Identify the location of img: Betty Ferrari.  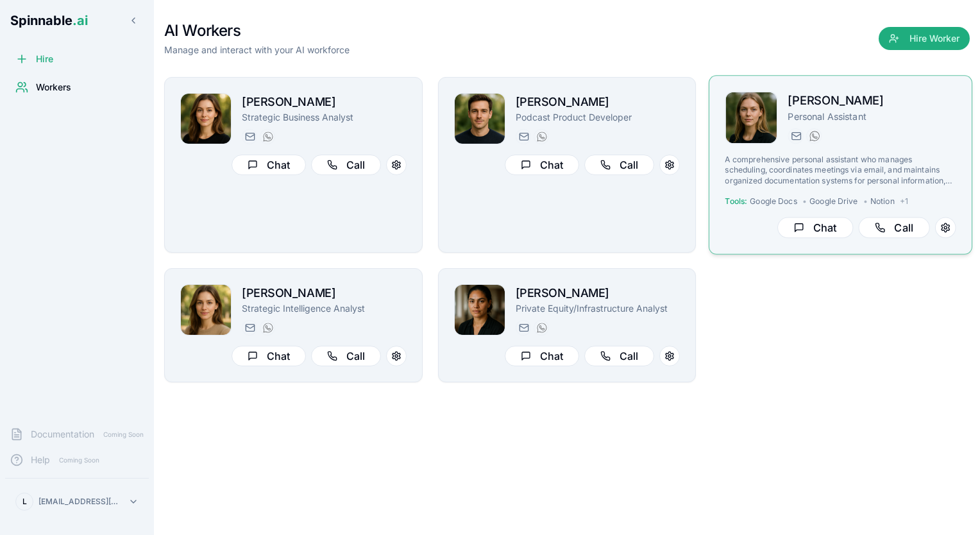
(206, 310).